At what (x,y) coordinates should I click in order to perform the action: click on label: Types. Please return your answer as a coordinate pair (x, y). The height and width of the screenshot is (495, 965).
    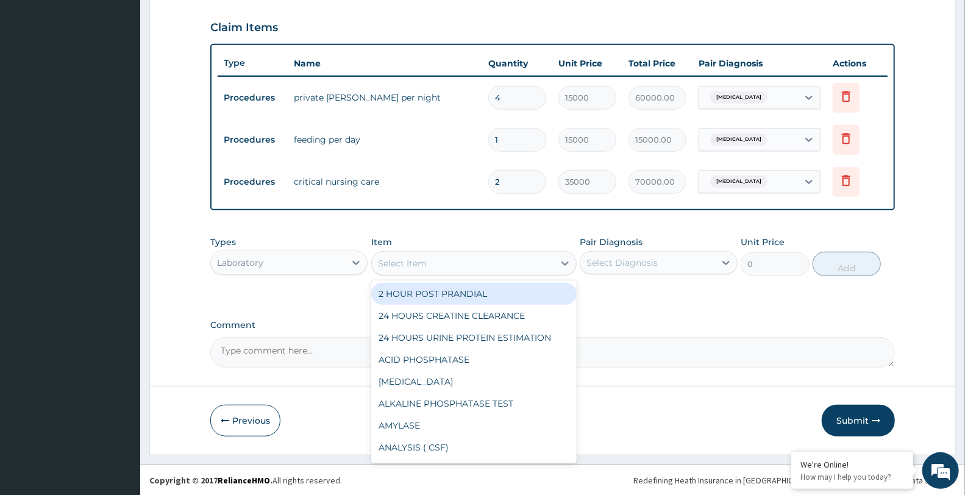
    Looking at the image, I should click on (223, 242).